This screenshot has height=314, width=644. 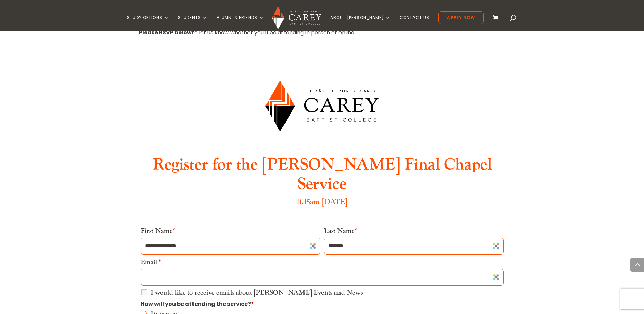 What do you see at coordinates (193, 23) in the screenshot?
I see `a: Students` at bounding box center [193, 23].